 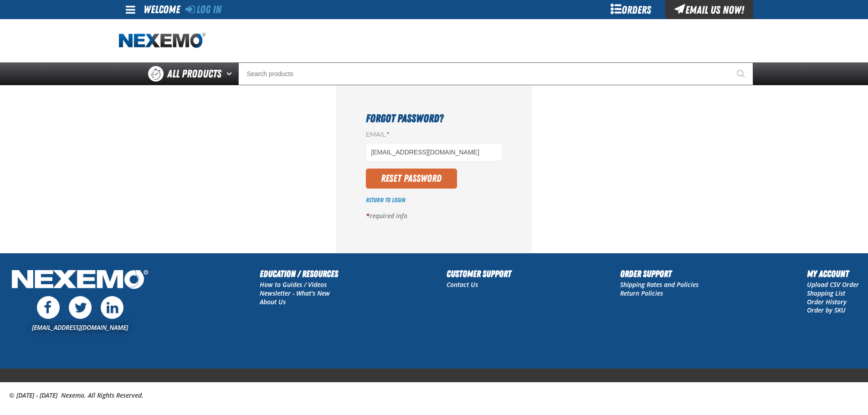 What do you see at coordinates (659, 274) in the screenshot?
I see `h2: Order Support` at bounding box center [659, 274].